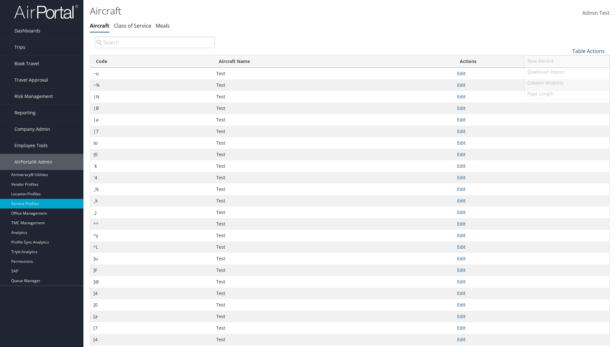  What do you see at coordinates (27, 31) in the screenshot?
I see `span: Dashboards` at bounding box center [27, 31].